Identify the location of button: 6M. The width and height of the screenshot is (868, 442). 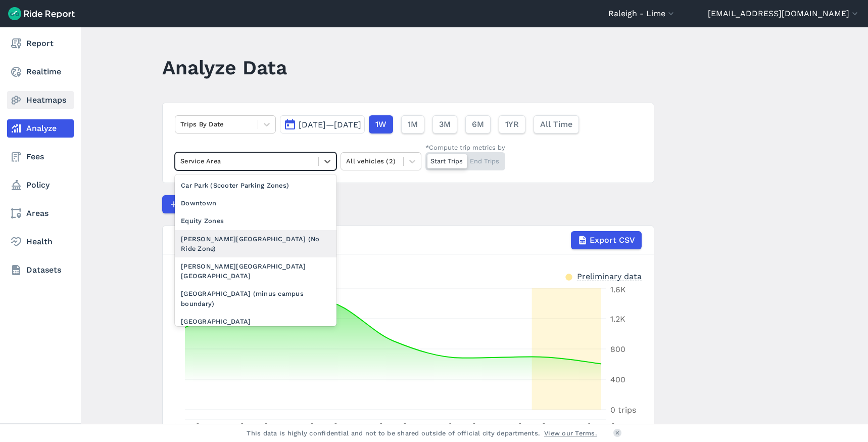
(478, 124).